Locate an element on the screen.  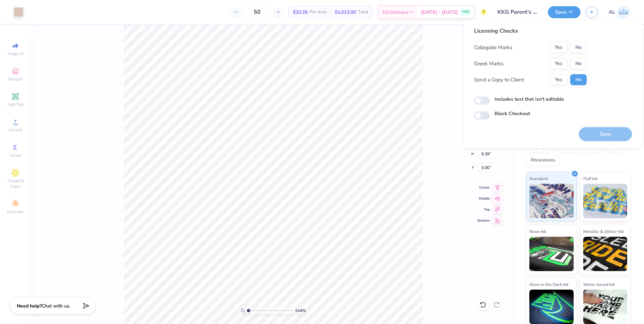
span: Per Item is located at coordinates (318, 12).